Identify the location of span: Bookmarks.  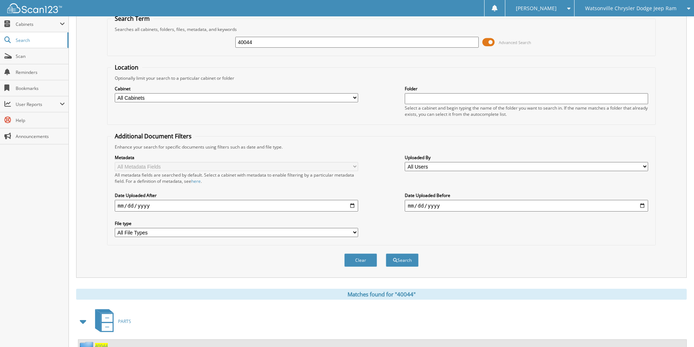
(40, 88).